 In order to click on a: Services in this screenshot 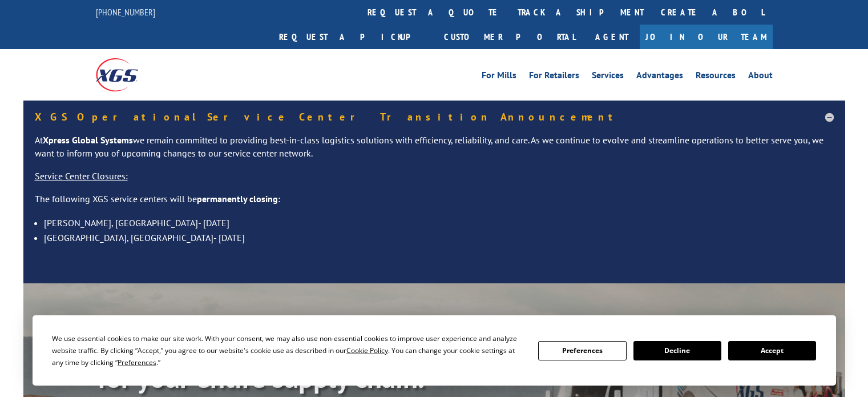, I will do `click(608, 77)`.